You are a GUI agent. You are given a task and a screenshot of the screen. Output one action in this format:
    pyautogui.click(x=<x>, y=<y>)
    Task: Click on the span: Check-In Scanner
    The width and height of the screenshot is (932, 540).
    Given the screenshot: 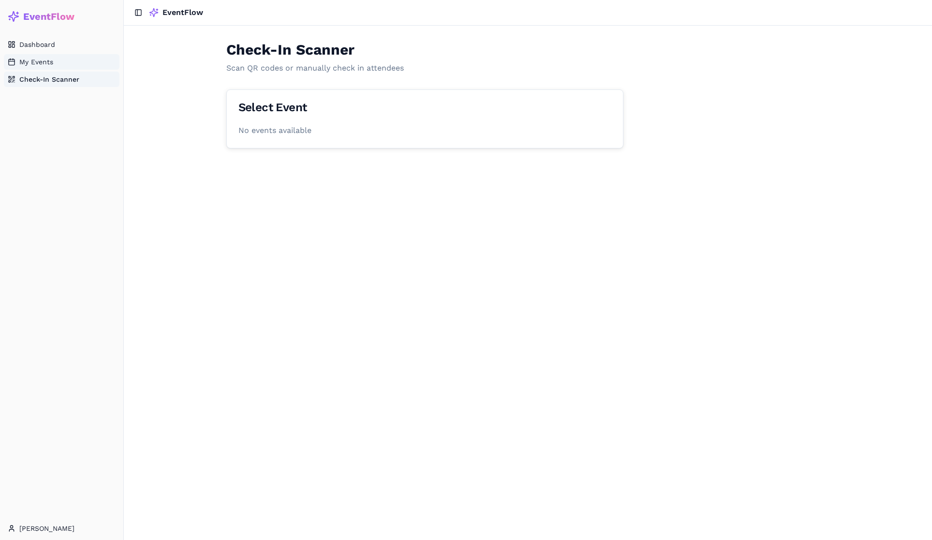 What is the action you would take?
    pyautogui.click(x=49, y=79)
    